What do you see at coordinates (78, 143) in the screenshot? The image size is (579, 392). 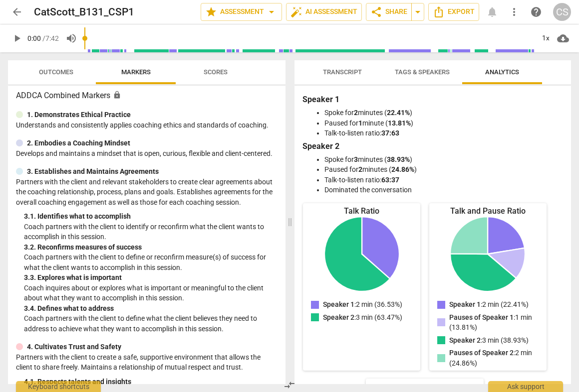 I see `p: 2. Embodies a Coaching Mindset` at bounding box center [78, 143].